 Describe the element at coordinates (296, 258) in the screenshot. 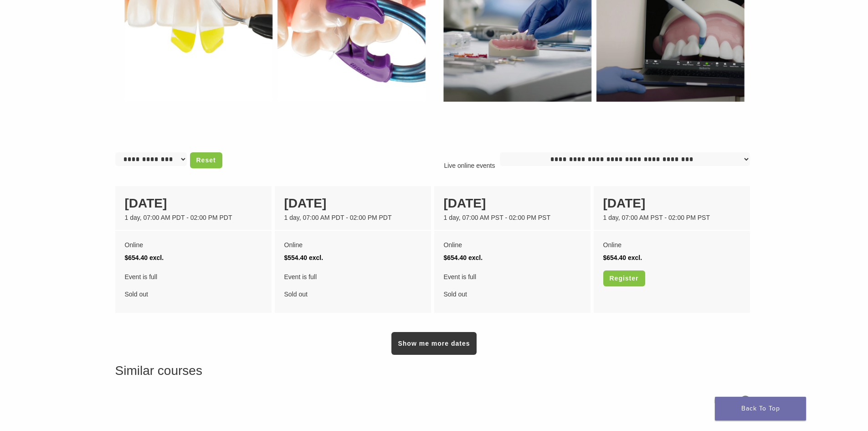

I see `span: $554.40` at that location.